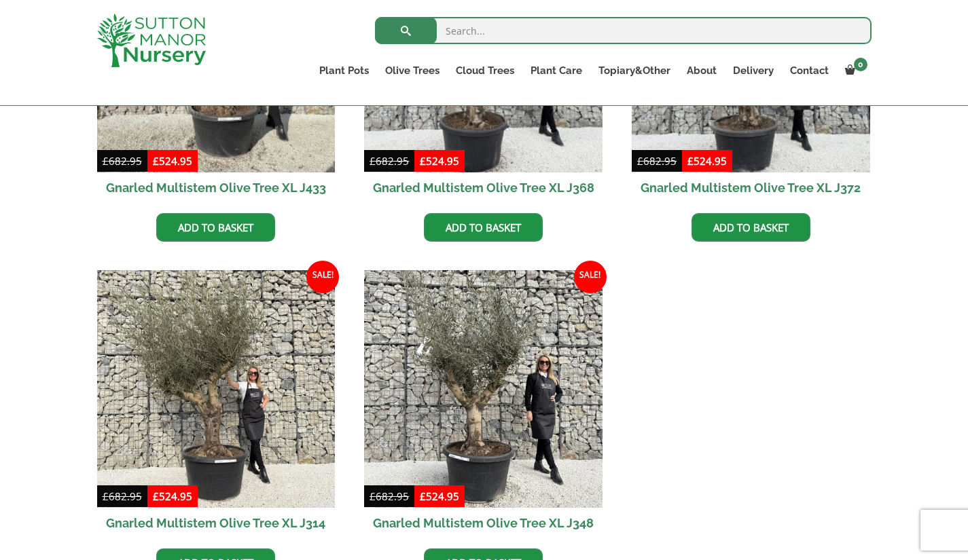  What do you see at coordinates (557, 71) in the screenshot?
I see `a: Plant Care` at bounding box center [557, 71].